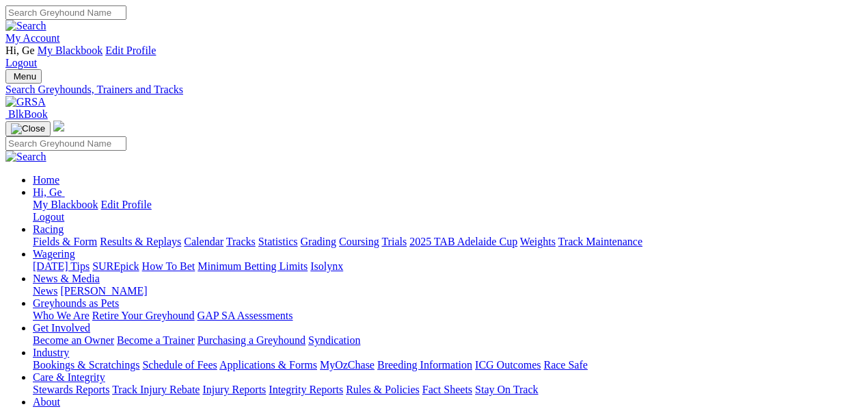  What do you see at coordinates (66, 278) in the screenshot?
I see `a: News & Media` at bounding box center [66, 278].